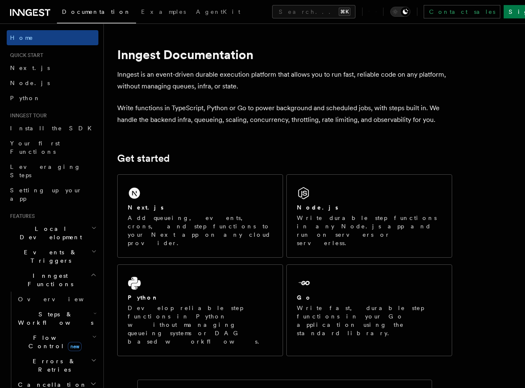  I want to click on a: Install the SDK, so click(52, 128).